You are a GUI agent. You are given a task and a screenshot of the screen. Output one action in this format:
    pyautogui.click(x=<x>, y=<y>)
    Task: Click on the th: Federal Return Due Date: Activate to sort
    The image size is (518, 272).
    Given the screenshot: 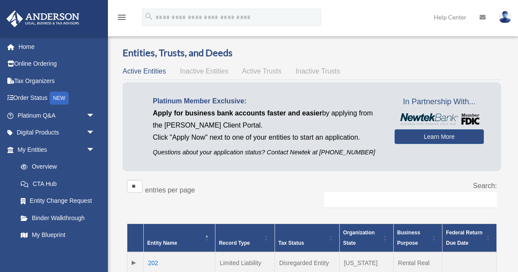 What is the action you would take?
    pyautogui.click(x=470, y=238)
    